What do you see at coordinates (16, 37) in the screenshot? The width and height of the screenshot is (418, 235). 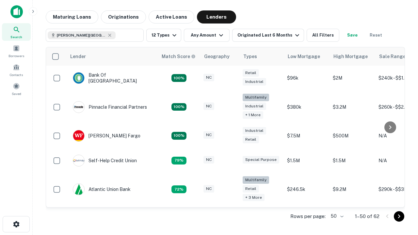 I see `span: Search` at bounding box center [16, 37].